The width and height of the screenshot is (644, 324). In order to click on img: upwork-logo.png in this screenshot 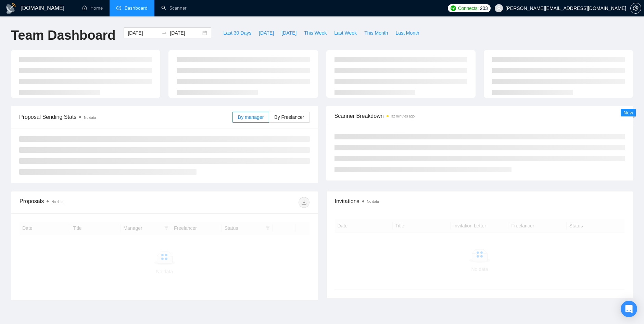, I will do `click(454, 8)`.